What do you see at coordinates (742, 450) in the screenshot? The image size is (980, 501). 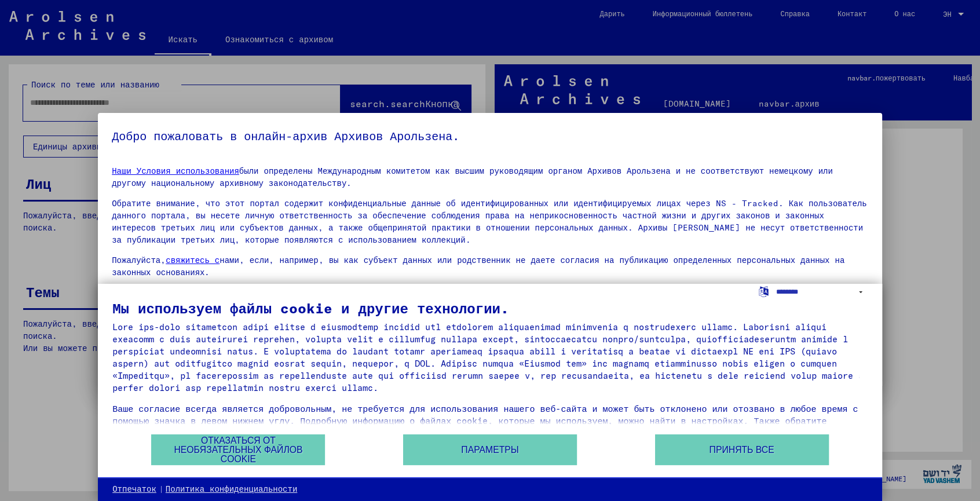 I see `button: Принять все` at bounding box center [742, 450].